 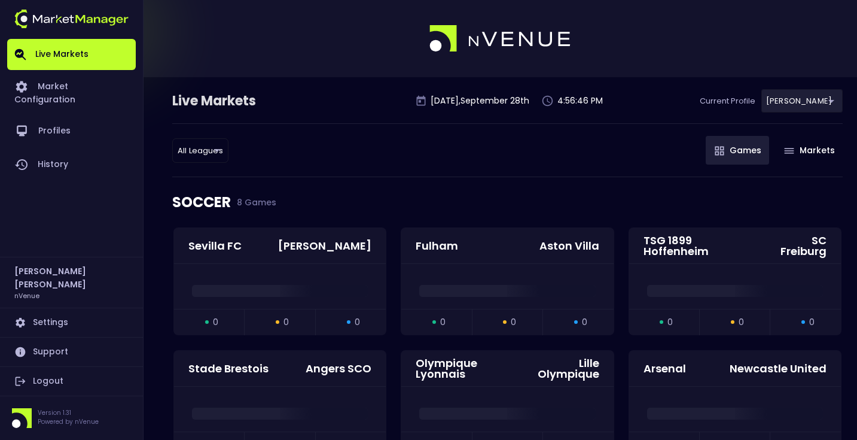 What do you see at coordinates (71, 322) in the screenshot?
I see `a: Settings` at bounding box center [71, 322].